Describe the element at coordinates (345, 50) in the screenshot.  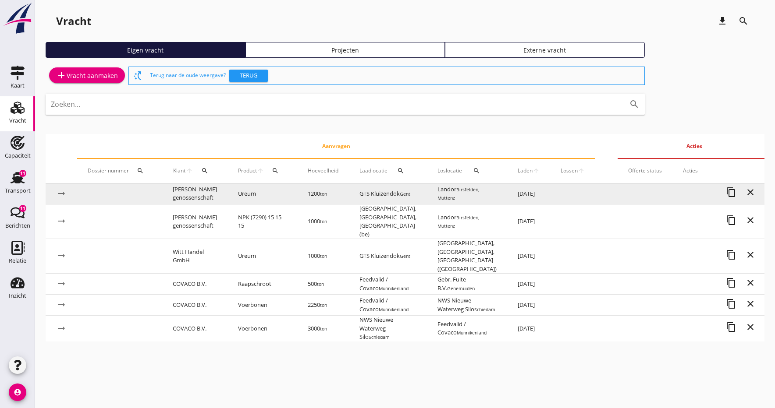
I see `div: Projecten` at that location.